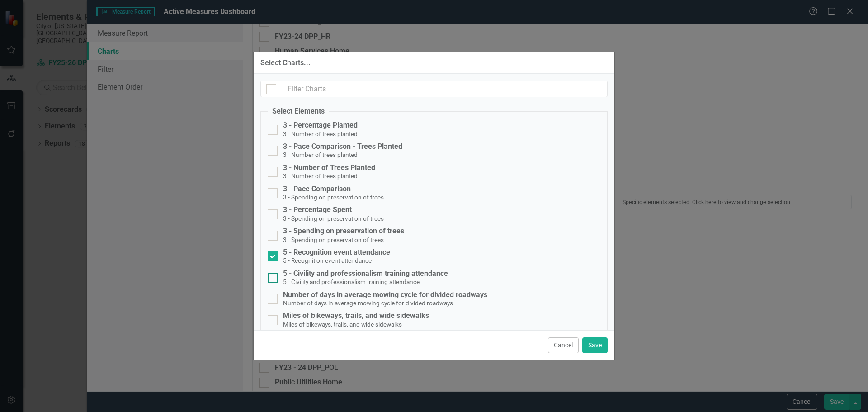 This screenshot has width=868, height=412. Describe the element at coordinates (343, 146) in the screenshot. I see `div: 3 - Pace Comparison - Trees Planted` at that location.